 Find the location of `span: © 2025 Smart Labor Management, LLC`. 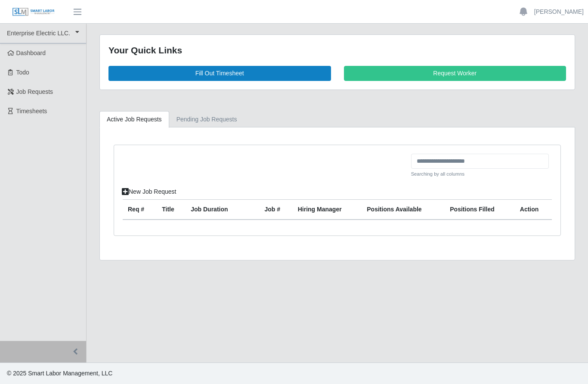

span: © 2025 Smart Labor Management, LLC is located at coordinates (59, 373).